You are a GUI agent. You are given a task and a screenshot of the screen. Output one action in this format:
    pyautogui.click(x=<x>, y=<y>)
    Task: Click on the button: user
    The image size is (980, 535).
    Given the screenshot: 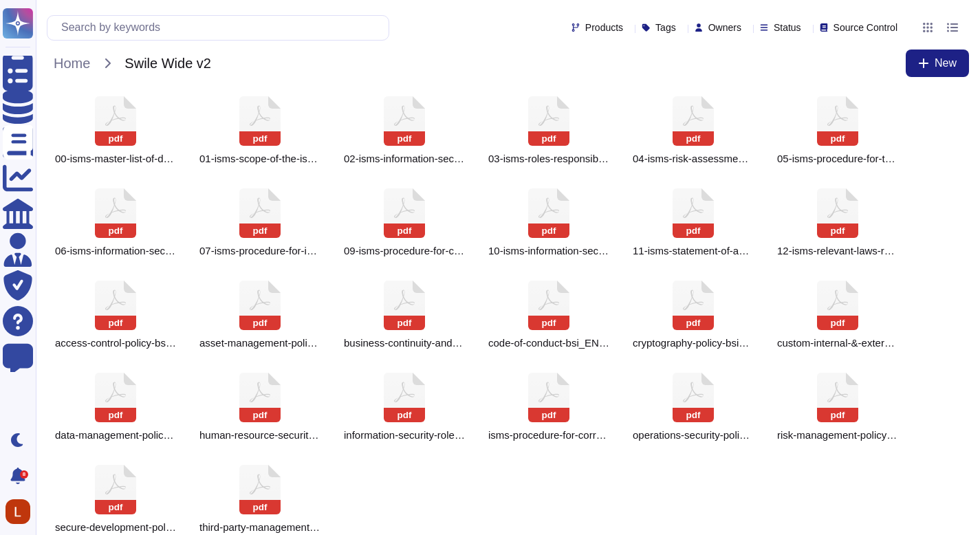 What is the action you would take?
    pyautogui.click(x=21, y=512)
    